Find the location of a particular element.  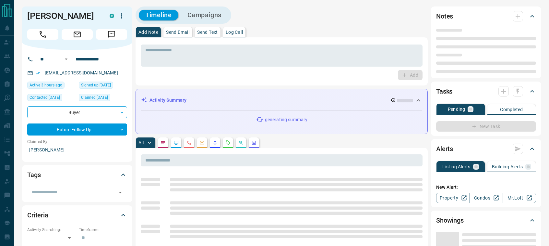

p: Actively Searching: is located at coordinates (51, 229).